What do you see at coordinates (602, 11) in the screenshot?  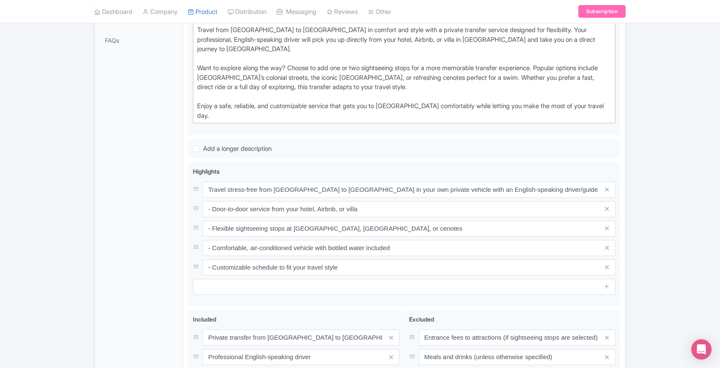 I see `a: Subscription` at bounding box center [602, 11].